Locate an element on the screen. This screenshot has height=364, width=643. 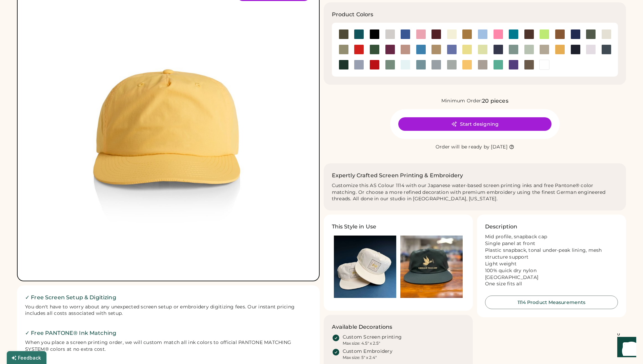
h2: ✓ Free PANTONE® Ink Matching is located at coordinates (169, 333).